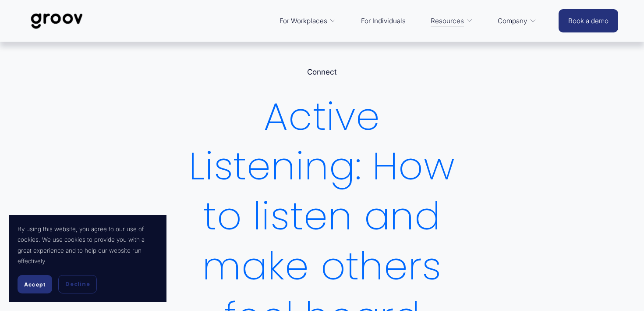 This screenshot has height=311, width=644. I want to click on section: Cookie banner, so click(88, 258).